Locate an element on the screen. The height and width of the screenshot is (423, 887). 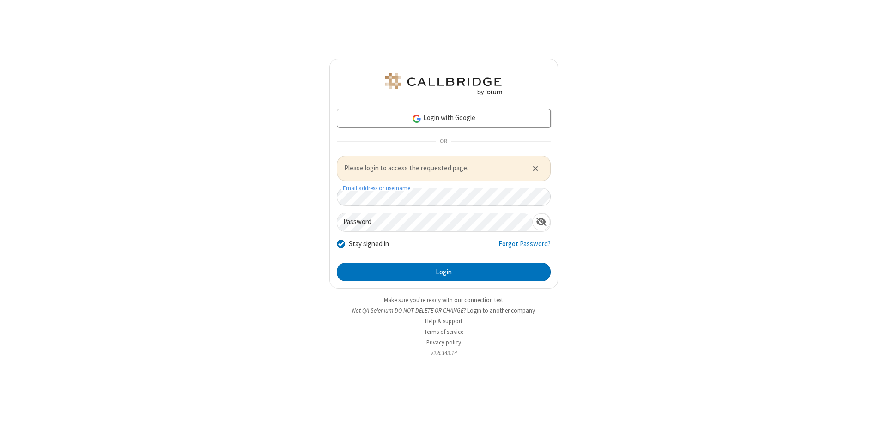
li: v2.6.349.14 is located at coordinates (443, 353).